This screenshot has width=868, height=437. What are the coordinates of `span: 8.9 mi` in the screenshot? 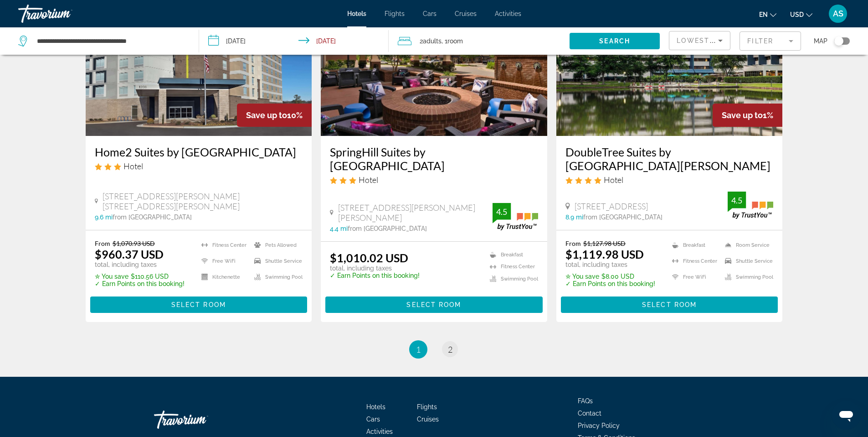 It's located at (574, 217).